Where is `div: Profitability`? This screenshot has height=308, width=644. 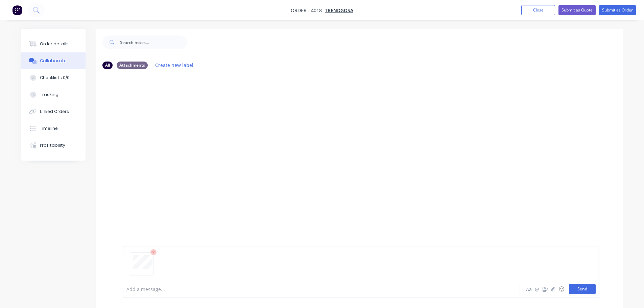
div: Profitability is located at coordinates (52, 146).